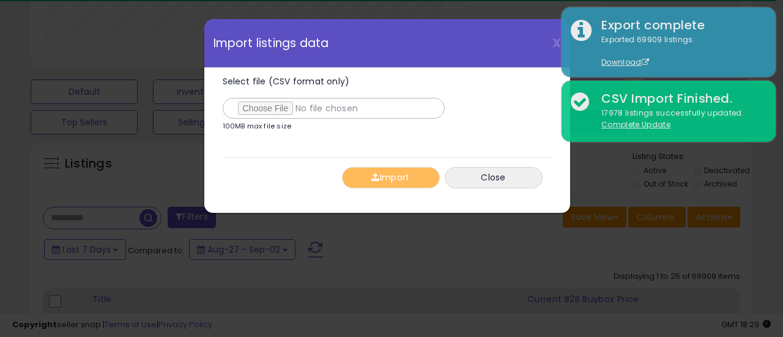 The image size is (783, 337). What do you see at coordinates (391, 177) in the screenshot?
I see `button: Import` at bounding box center [391, 177].